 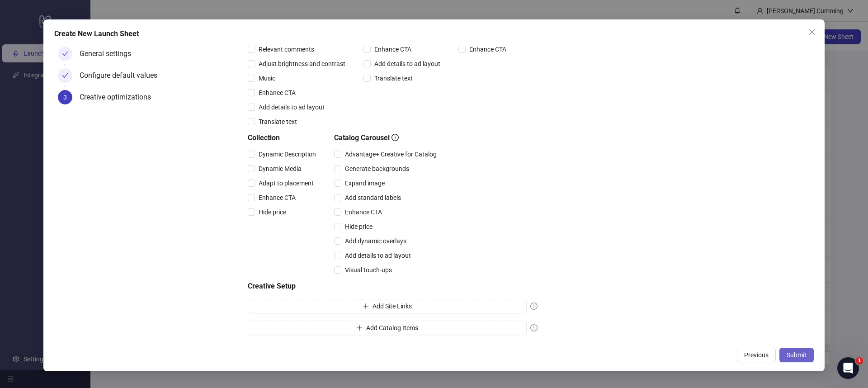 I want to click on span: Dynamic Media, so click(x=280, y=169).